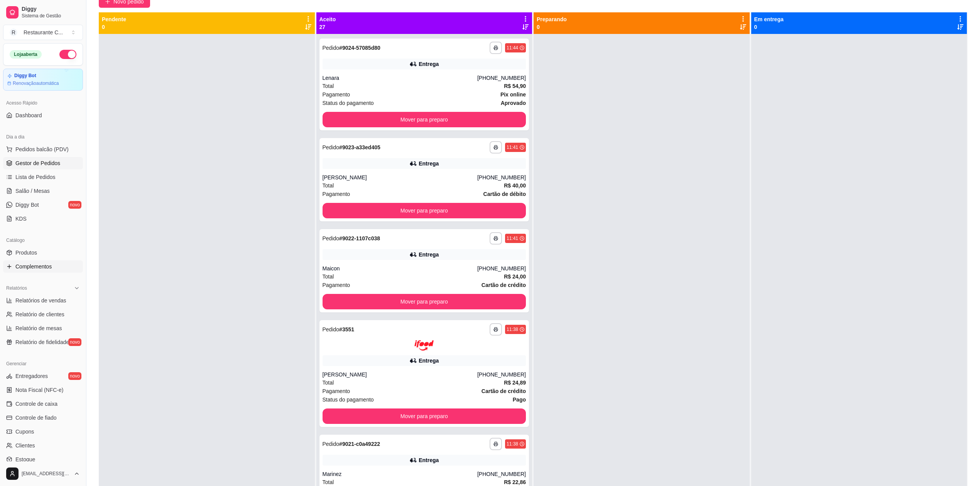  I want to click on span: Controle de fiado, so click(36, 418).